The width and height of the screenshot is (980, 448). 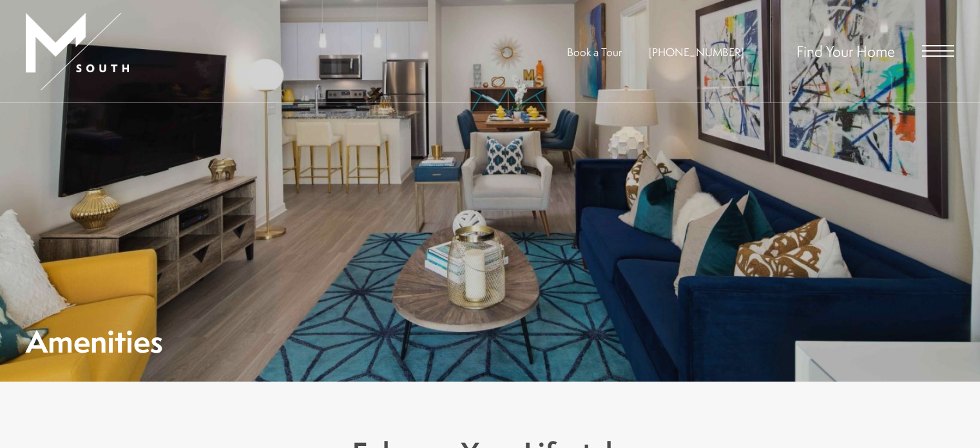 What do you see at coordinates (94, 341) in the screenshot?
I see `h1: Amenities` at bounding box center [94, 341].